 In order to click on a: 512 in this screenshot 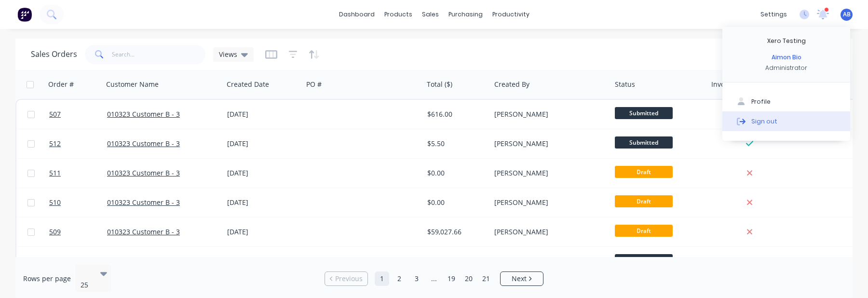, I will do `click(78, 144)`.